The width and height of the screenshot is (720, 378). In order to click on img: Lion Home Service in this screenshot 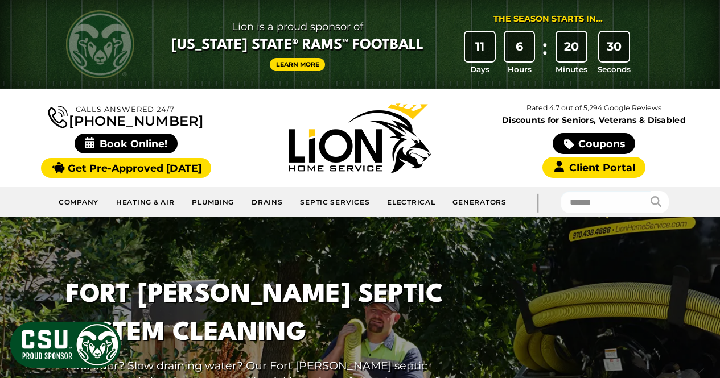, I will do `click(360, 138)`.